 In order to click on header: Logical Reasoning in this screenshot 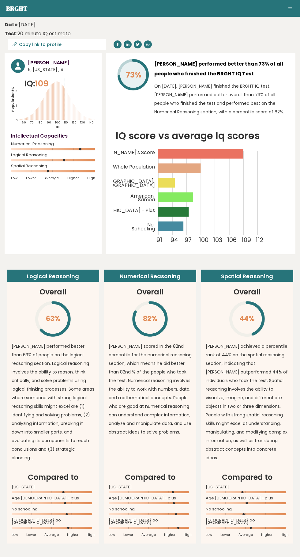, I will do `click(53, 276)`.